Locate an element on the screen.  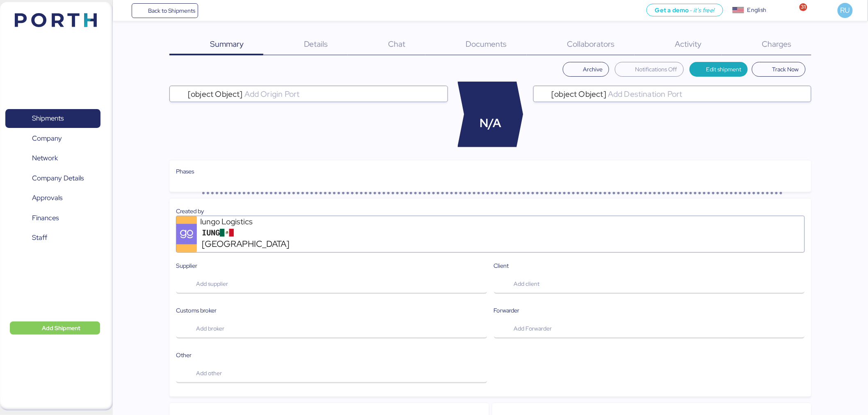
a: Network is located at coordinates (53, 158).